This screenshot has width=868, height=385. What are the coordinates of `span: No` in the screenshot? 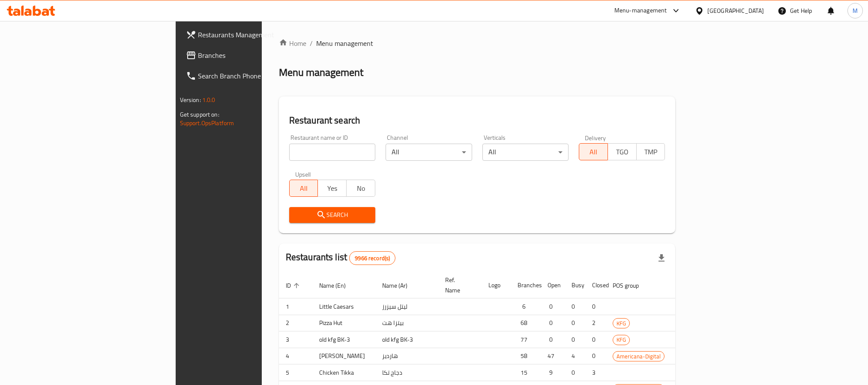 It's located at (361, 189).